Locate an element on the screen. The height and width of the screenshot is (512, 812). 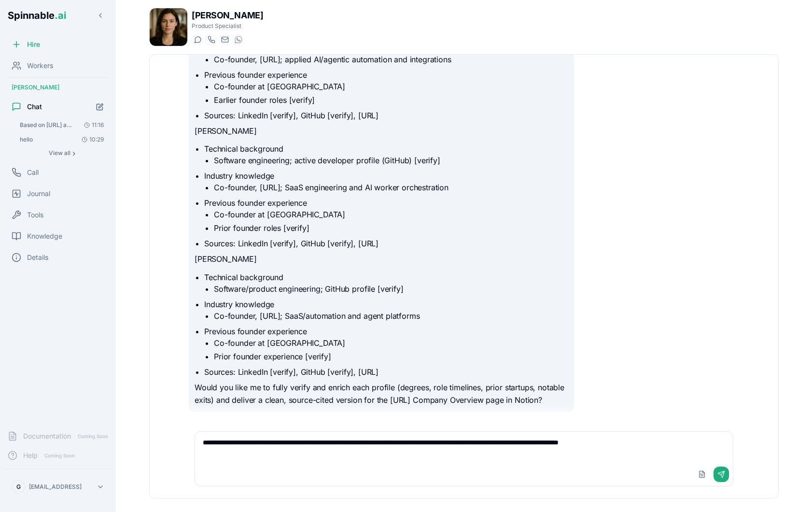
span: 11:16 is located at coordinates (92, 125).